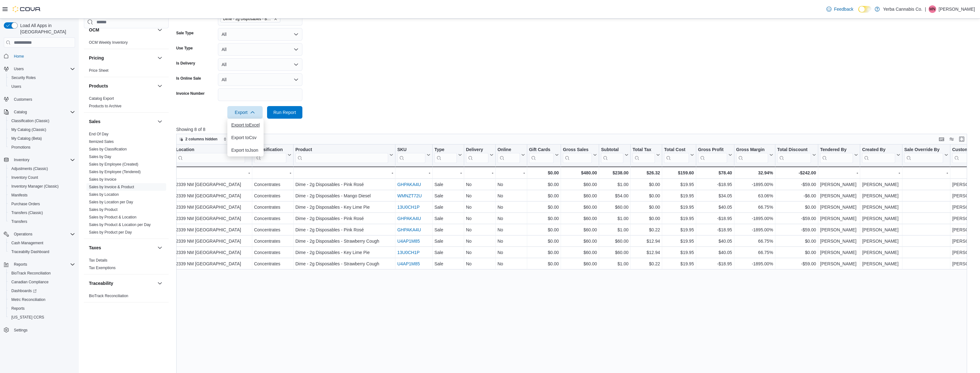  I want to click on button: Traceabilty Dashboard, so click(42, 252).